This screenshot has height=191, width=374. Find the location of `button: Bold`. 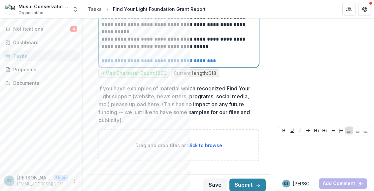

button: Bold is located at coordinates (284, 131).